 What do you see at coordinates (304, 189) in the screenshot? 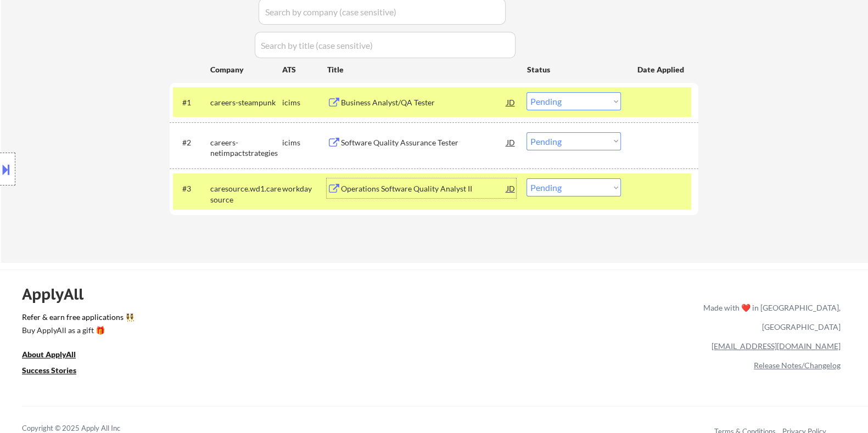
I see `div: workday` at bounding box center [304, 189].